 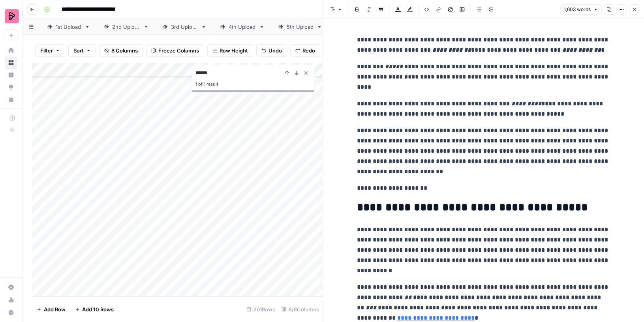 What do you see at coordinates (11, 99) in the screenshot?
I see `a: Your Data` at bounding box center [11, 99].